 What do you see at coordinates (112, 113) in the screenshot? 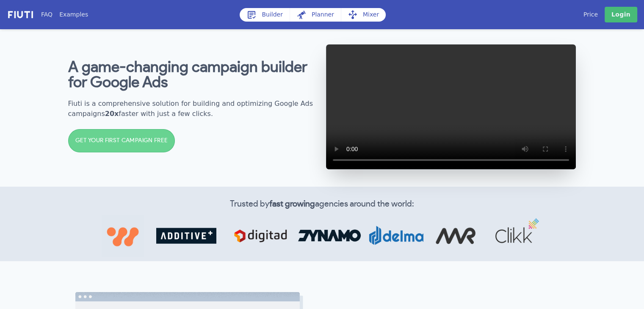
I see `b: 20x` at bounding box center [112, 113].